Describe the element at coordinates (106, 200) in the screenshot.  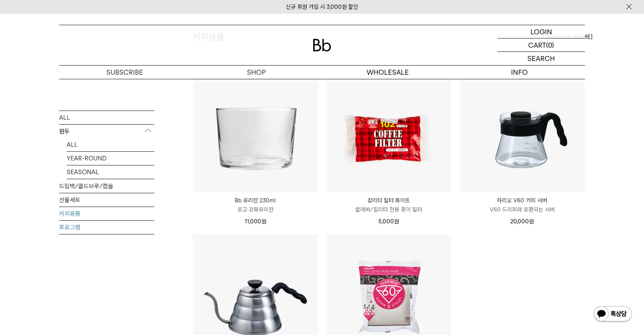
I see `a: 선물세트` at that location.